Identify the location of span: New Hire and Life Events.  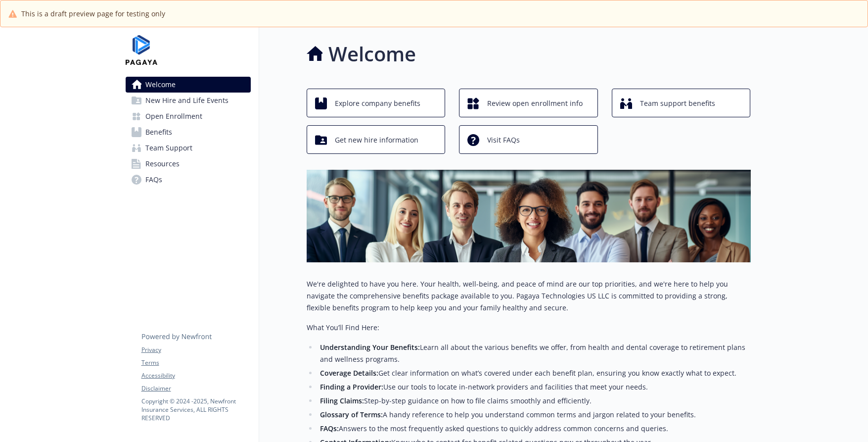
(187, 100).